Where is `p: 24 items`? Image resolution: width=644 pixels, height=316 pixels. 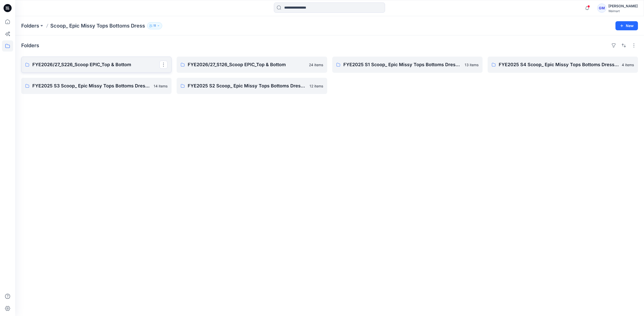 p: 24 items is located at coordinates (316, 64).